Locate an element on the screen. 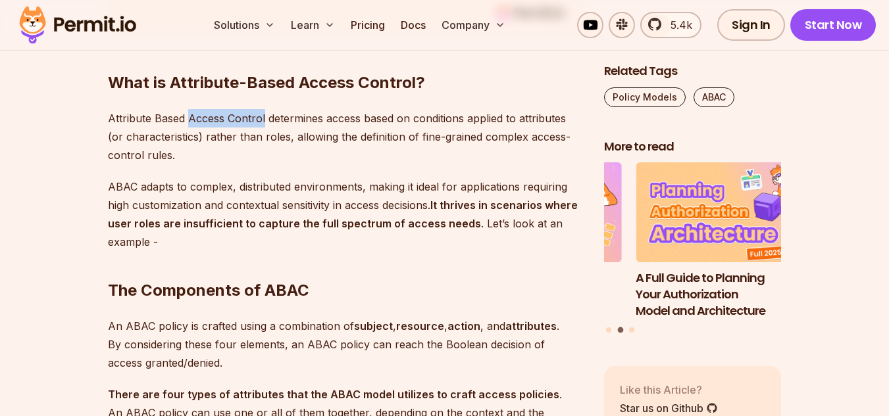  strong: resource is located at coordinates (420, 326).